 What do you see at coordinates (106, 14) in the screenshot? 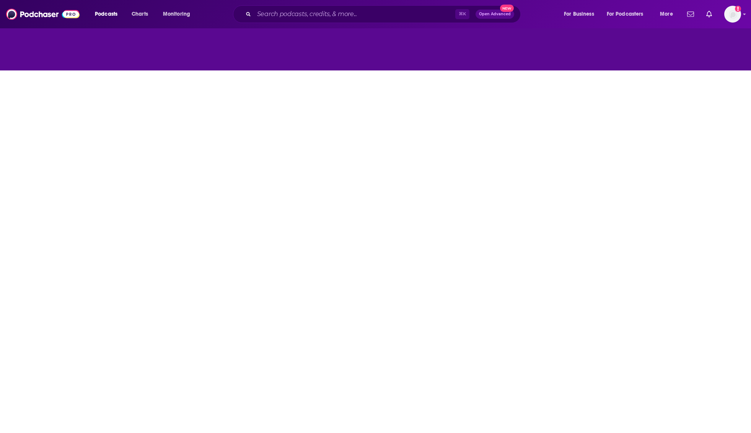
I see `span: Podcasts` at bounding box center [106, 14].